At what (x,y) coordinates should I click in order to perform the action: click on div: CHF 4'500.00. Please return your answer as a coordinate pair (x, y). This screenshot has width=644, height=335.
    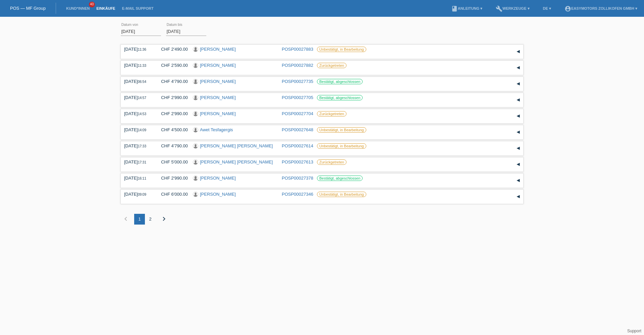
    Looking at the image, I should click on (172, 129).